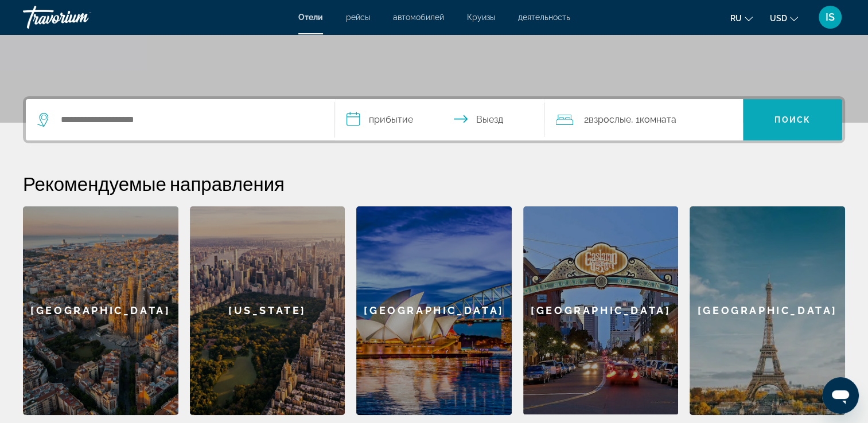 This screenshot has width=868, height=423. Describe the element at coordinates (358, 17) in the screenshot. I see `a: рейсы` at that location.